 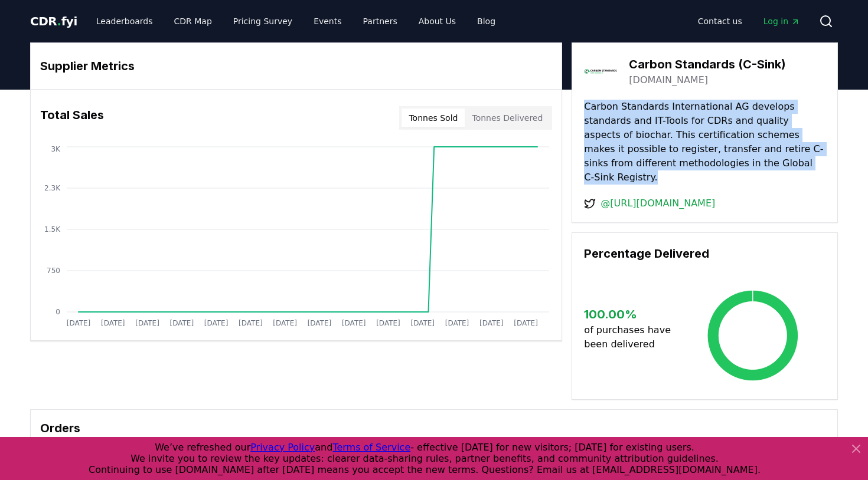 What do you see at coordinates (720, 21) in the screenshot?
I see `a: Contact us` at bounding box center [720, 21].